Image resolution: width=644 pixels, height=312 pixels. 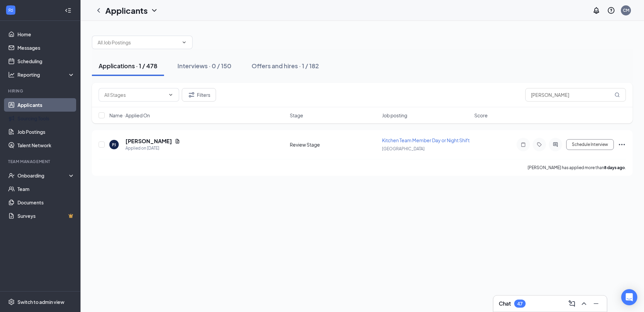 What do you see at coordinates (334, 145) in the screenshot?
I see `div: Review Stage` at bounding box center [334, 145].